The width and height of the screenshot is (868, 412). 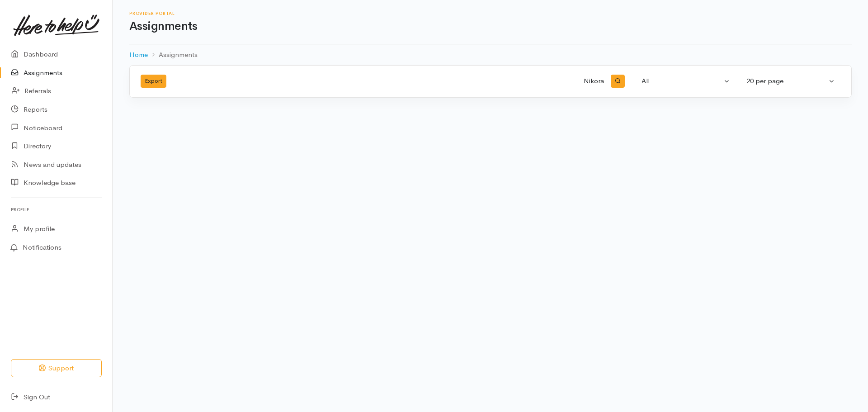 I want to click on button: Support, so click(x=56, y=368).